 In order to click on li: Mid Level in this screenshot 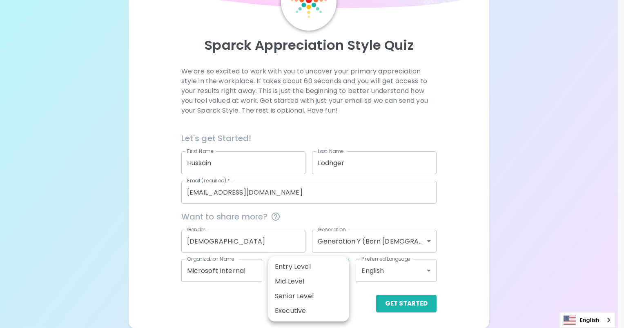, I will do `click(309, 282)`.